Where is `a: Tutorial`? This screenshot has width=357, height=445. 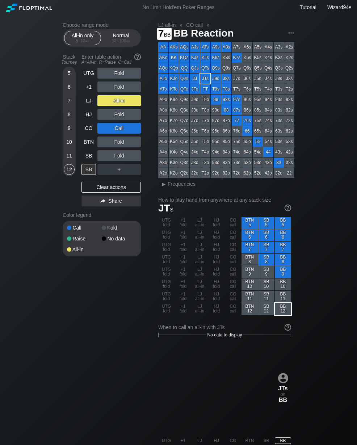 a: Tutorial is located at coordinates (308, 7).